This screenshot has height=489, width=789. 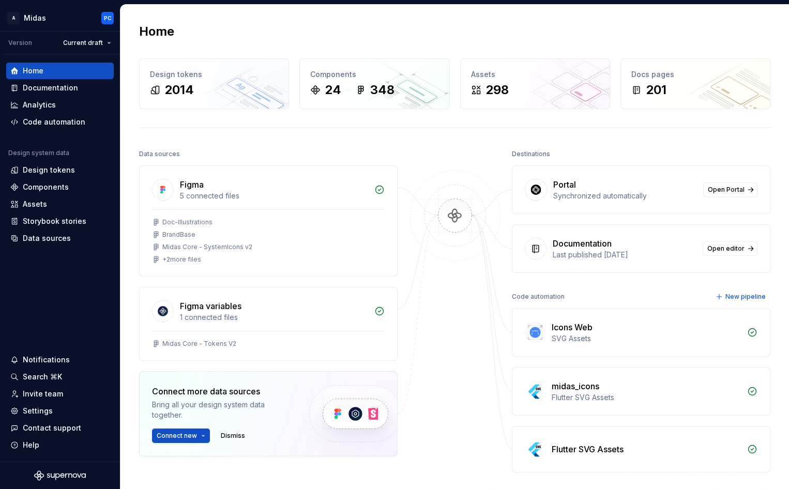 I want to click on div: Figma, so click(x=192, y=185).